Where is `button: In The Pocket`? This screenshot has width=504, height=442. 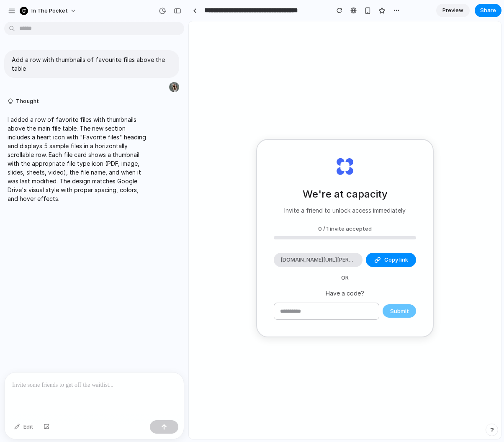 button: In The Pocket is located at coordinates (49, 11).